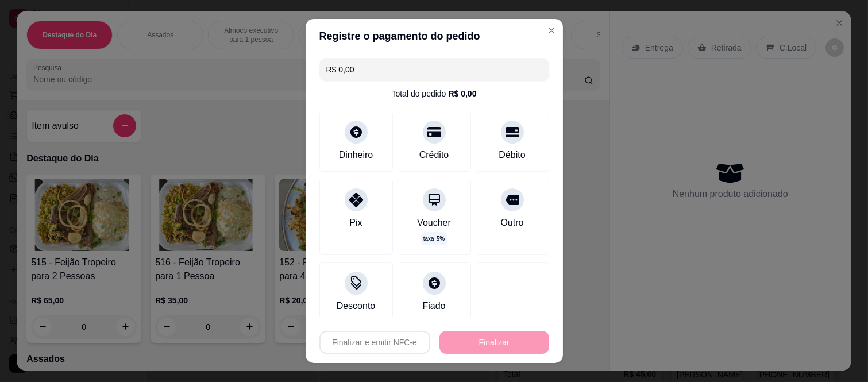 The image size is (868, 382). Describe the element at coordinates (462, 93) in the screenshot. I see `div: R$ 0,00` at that location.